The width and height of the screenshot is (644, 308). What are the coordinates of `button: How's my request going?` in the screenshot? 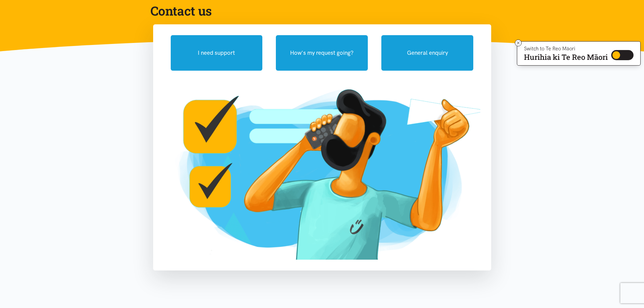 It's located at (322, 53).